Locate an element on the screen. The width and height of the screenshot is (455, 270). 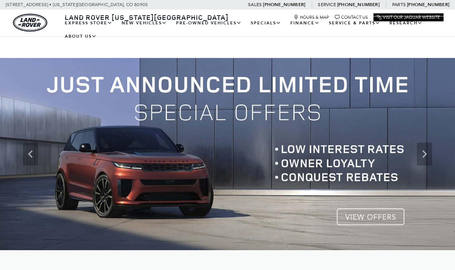
span: Service is located at coordinates (327, 5).